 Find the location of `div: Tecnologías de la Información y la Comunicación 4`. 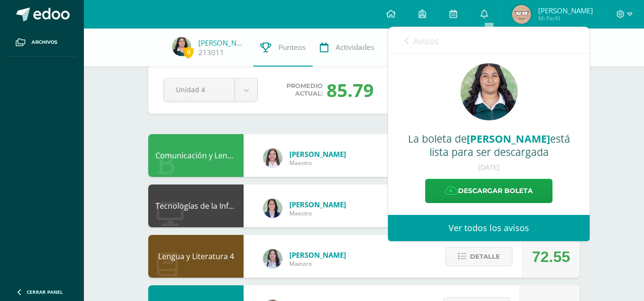

div: Tecnologías de la Información y la Comunicación 4 is located at coordinates (196, 206).